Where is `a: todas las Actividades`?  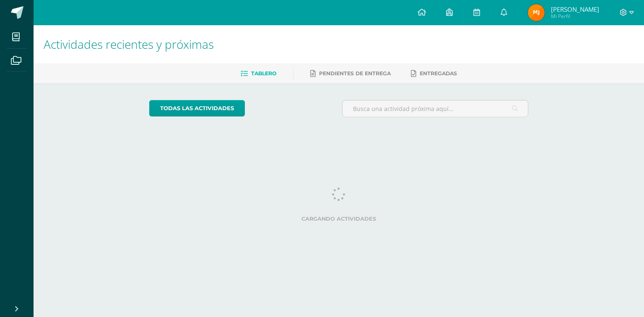 a: todas las Actividades is located at coordinates (197, 108).